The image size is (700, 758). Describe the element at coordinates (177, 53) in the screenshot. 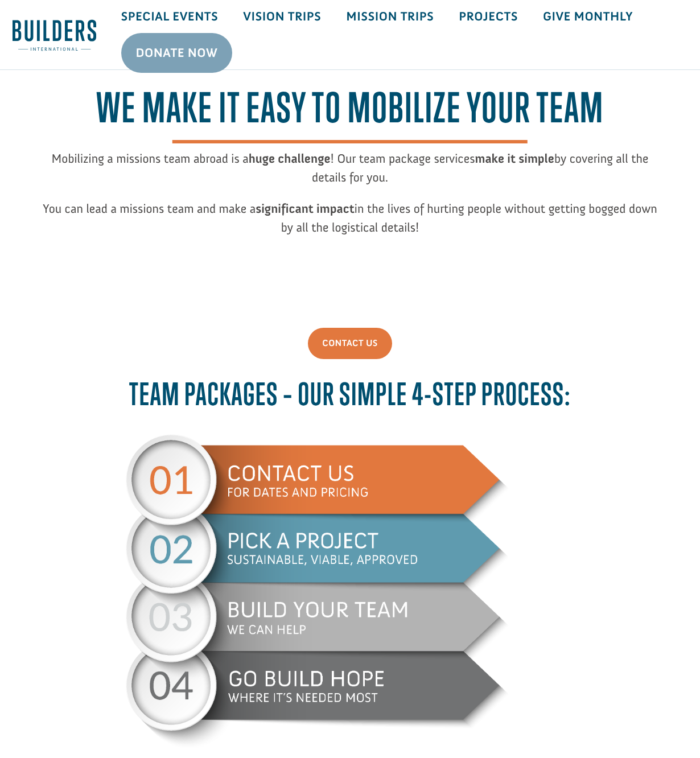

I see `a: Donate Now` at that location.